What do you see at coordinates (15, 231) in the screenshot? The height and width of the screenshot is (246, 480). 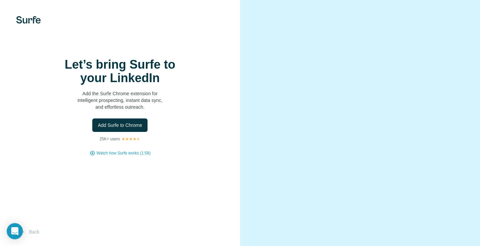 I see `div: Open Intercom Messenger` at bounding box center [15, 231].